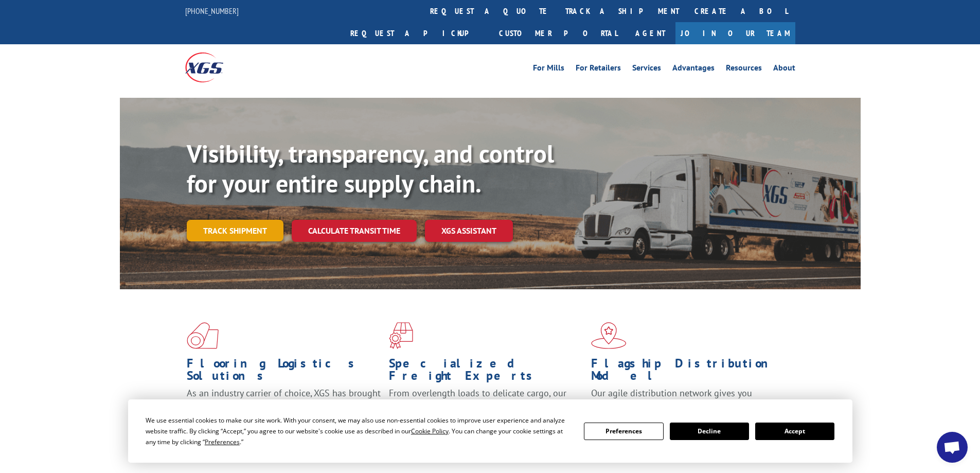  Describe the element at coordinates (688, 372) in the screenshot. I see `h1: Flagship Distribution Model` at that location.